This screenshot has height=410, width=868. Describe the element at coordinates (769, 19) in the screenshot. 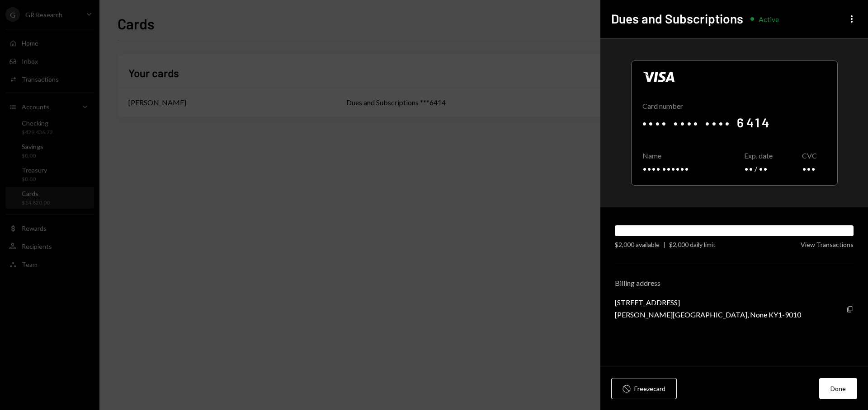

I see `div: Active` at that location.